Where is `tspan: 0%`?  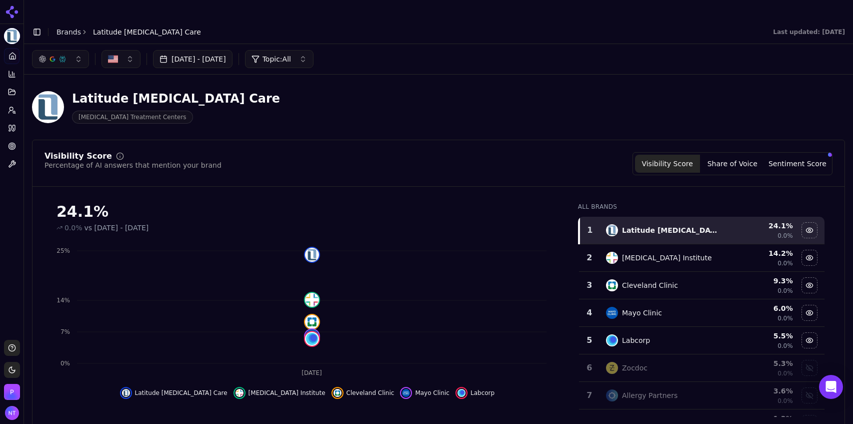 tspan: 0% is located at coordinates (65, 363).